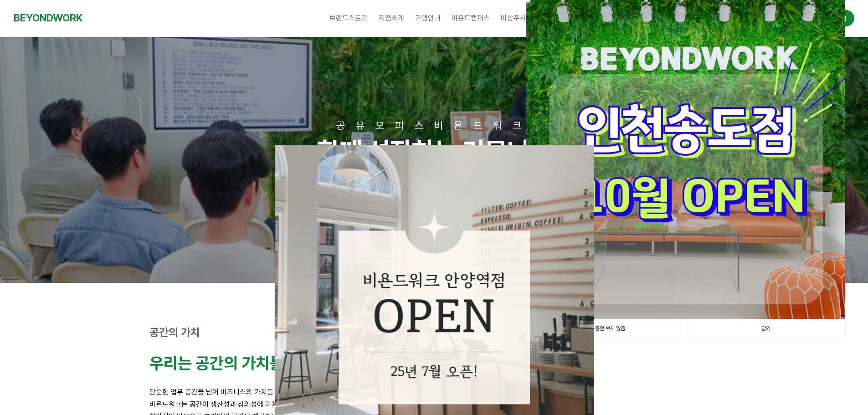  What do you see at coordinates (248, 364) in the screenshot?
I see `strong: 우리는 공간의 가치를 높입니다.` at bounding box center [248, 364].